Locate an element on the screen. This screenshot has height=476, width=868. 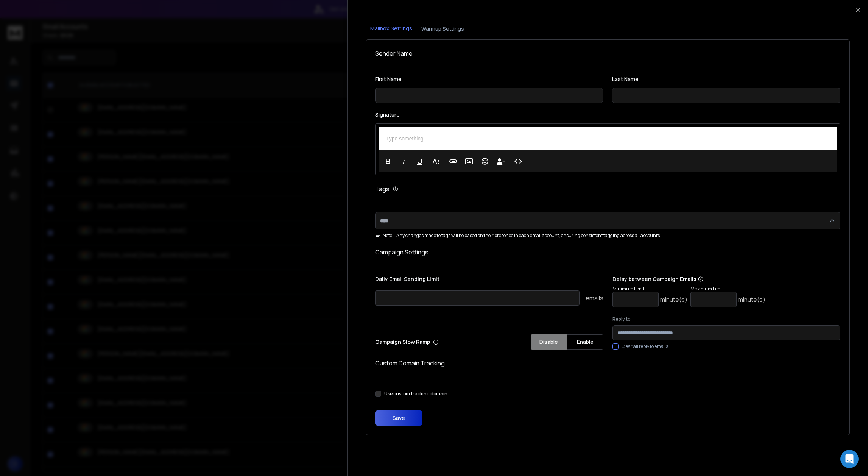
div: Open Intercom Messenger is located at coordinates (850, 460).